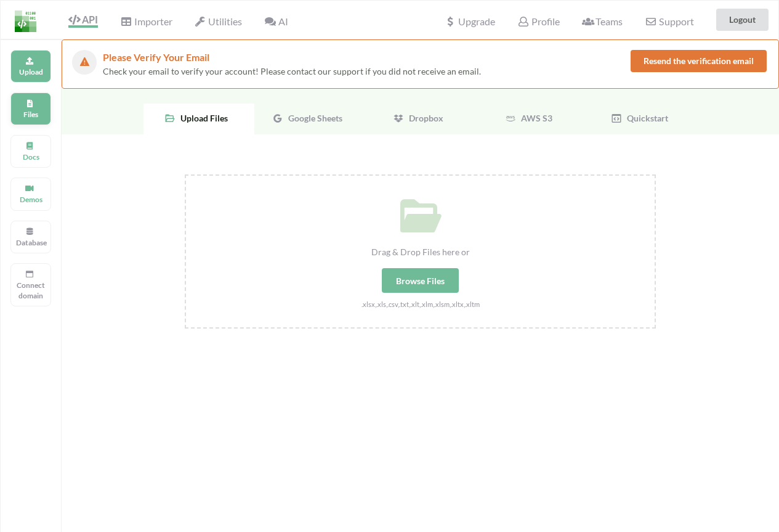  What do you see at coordinates (31, 242) in the screenshot?
I see `p: Database` at bounding box center [31, 242].